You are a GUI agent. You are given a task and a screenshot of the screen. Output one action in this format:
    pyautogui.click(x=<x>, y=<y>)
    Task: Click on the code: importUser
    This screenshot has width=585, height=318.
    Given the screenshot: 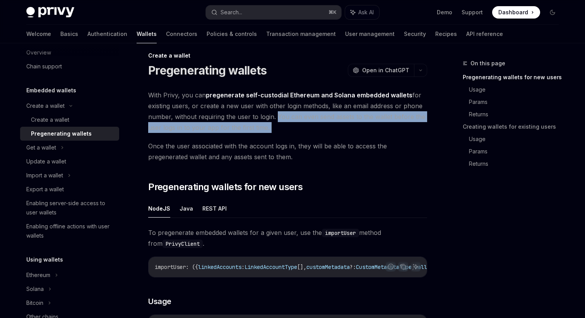 What is the action you would take?
    pyautogui.click(x=340, y=233)
    